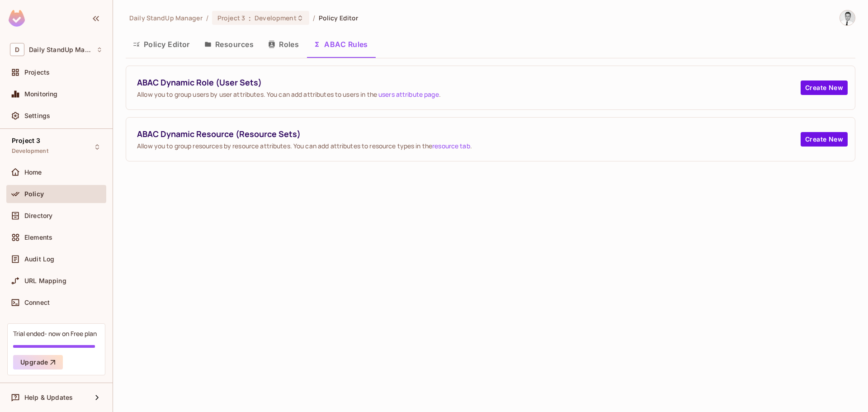 The height and width of the screenshot is (412, 868). I want to click on a: users attribute page, so click(409, 94).